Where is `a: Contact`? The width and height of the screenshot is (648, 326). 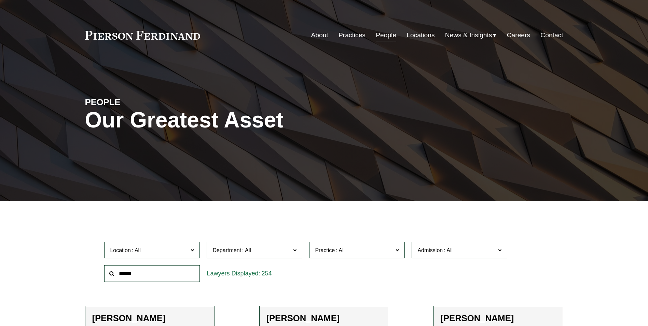 a: Contact is located at coordinates (551, 35).